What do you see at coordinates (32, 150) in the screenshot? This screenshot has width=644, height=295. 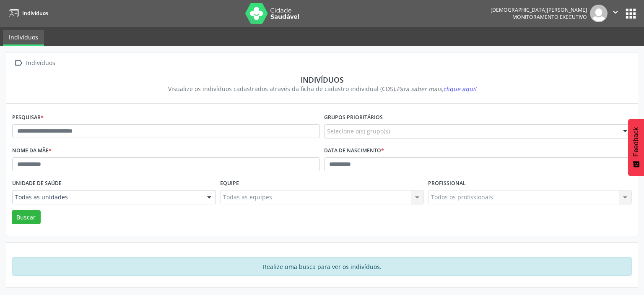 I see `label: Nome da mãe` at bounding box center [32, 150].